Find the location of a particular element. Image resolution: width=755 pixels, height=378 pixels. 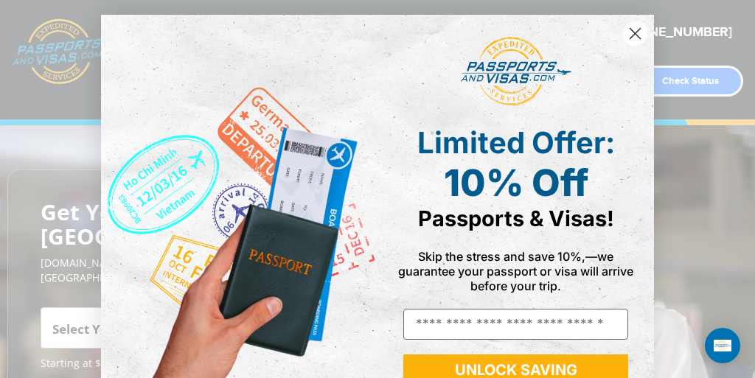

span: 10% Off is located at coordinates (516, 183).